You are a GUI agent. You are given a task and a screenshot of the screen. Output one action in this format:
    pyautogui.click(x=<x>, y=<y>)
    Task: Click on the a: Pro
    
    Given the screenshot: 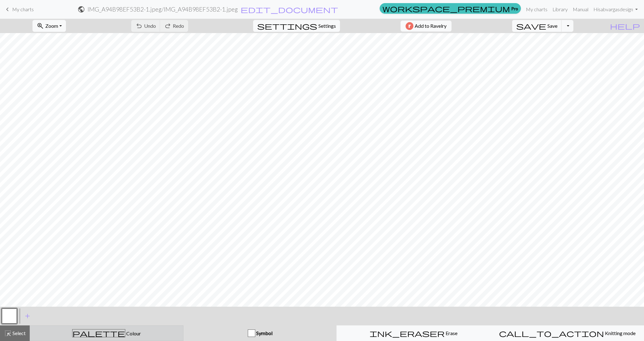 What is the action you would take?
    pyautogui.click(x=450, y=8)
    